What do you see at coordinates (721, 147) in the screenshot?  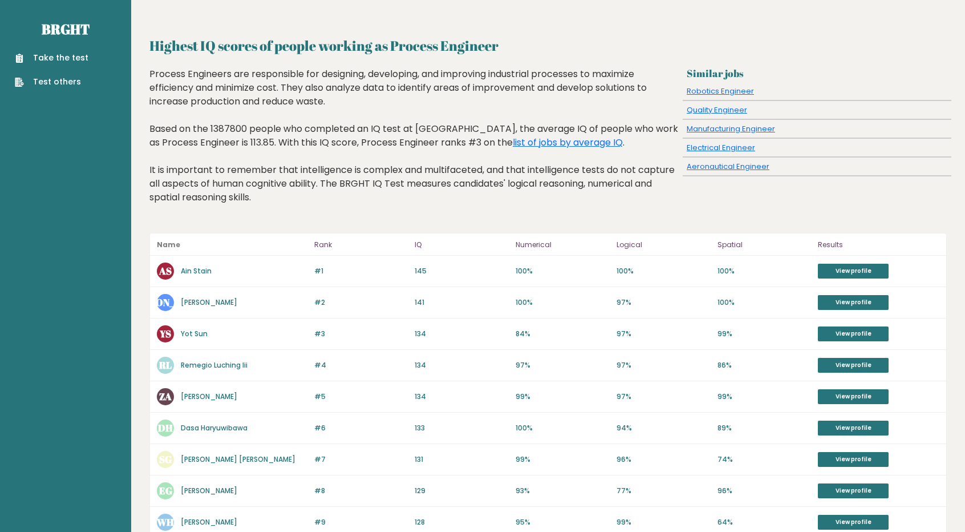 I see `a: Electrical Engineer` at bounding box center [721, 147].